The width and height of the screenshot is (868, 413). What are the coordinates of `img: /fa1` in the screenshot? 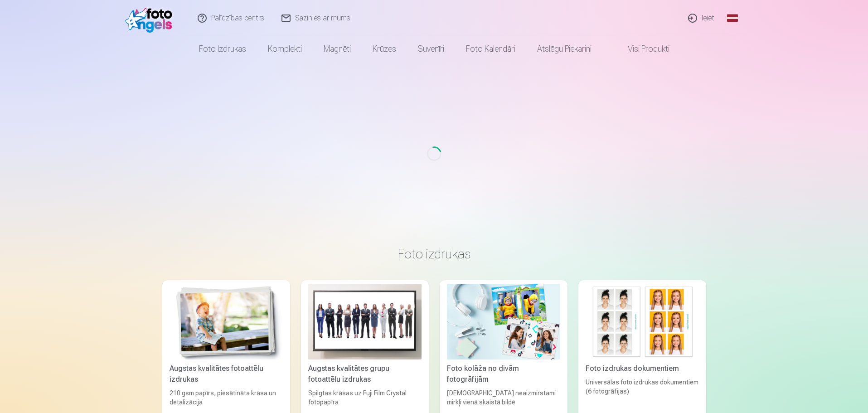 It's located at (151, 18).